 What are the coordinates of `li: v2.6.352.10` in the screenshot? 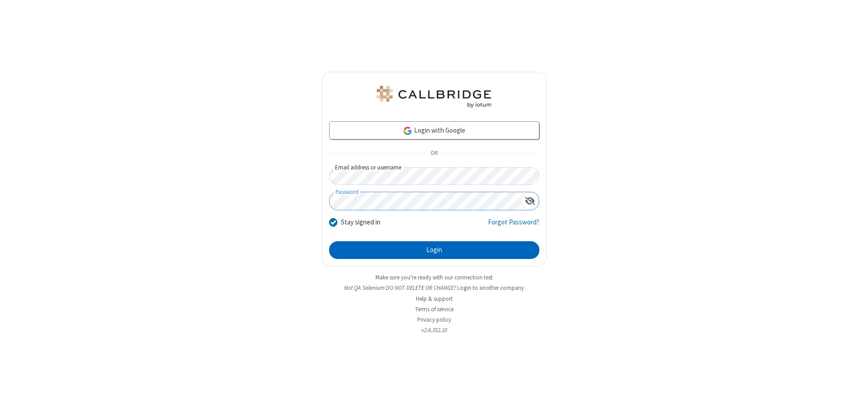 It's located at (434, 329).